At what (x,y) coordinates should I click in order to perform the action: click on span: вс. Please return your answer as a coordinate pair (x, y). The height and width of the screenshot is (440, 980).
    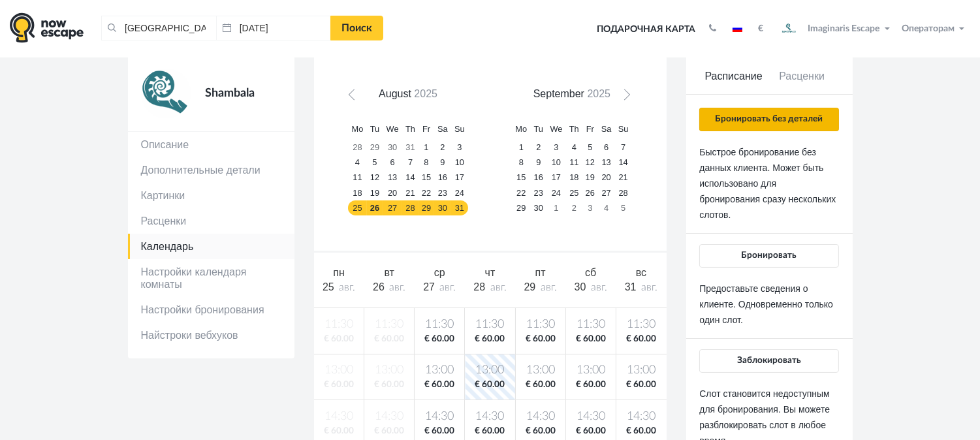
    Looking at the image, I should click on (641, 272).